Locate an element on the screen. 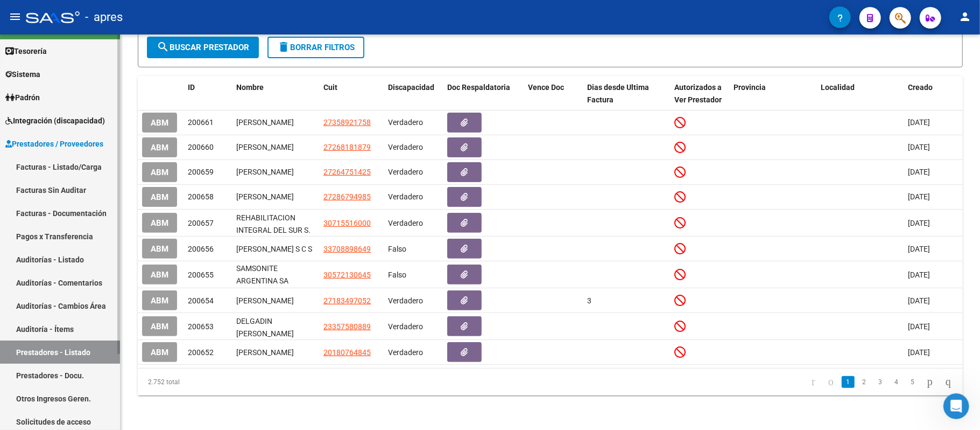  span: 27264751425 is located at coordinates (347, 172).